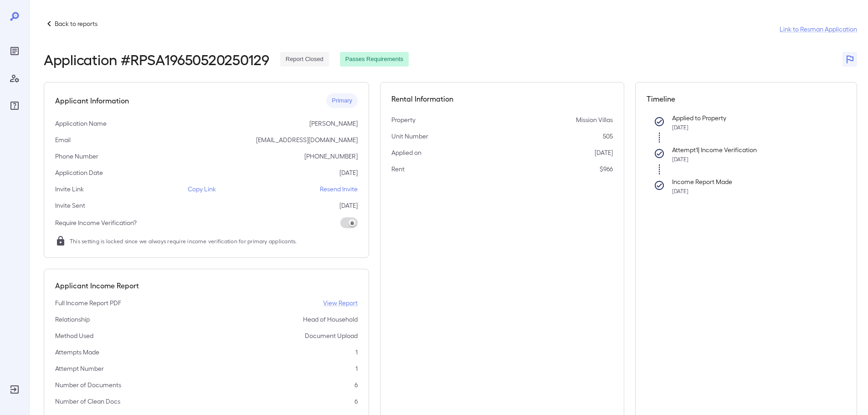  Describe the element at coordinates (410, 136) in the screenshot. I see `p: Unit Number` at that location.